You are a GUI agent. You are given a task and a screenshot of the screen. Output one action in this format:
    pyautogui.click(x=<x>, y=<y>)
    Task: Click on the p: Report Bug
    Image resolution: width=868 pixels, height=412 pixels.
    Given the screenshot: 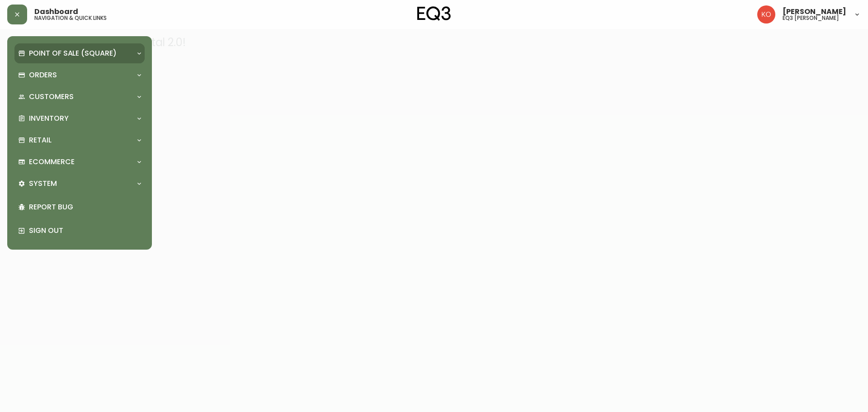 What is the action you would take?
    pyautogui.click(x=85, y=207)
    